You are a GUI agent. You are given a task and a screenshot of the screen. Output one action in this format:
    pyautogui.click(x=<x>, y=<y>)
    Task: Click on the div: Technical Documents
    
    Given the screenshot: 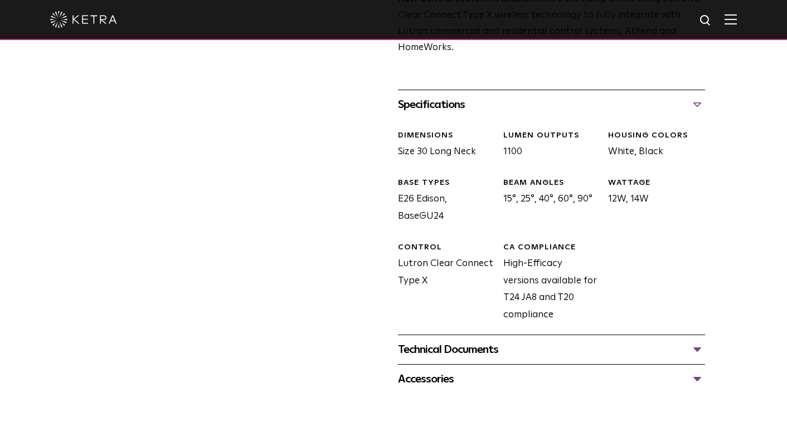 What is the action you would take?
    pyautogui.click(x=551, y=350)
    